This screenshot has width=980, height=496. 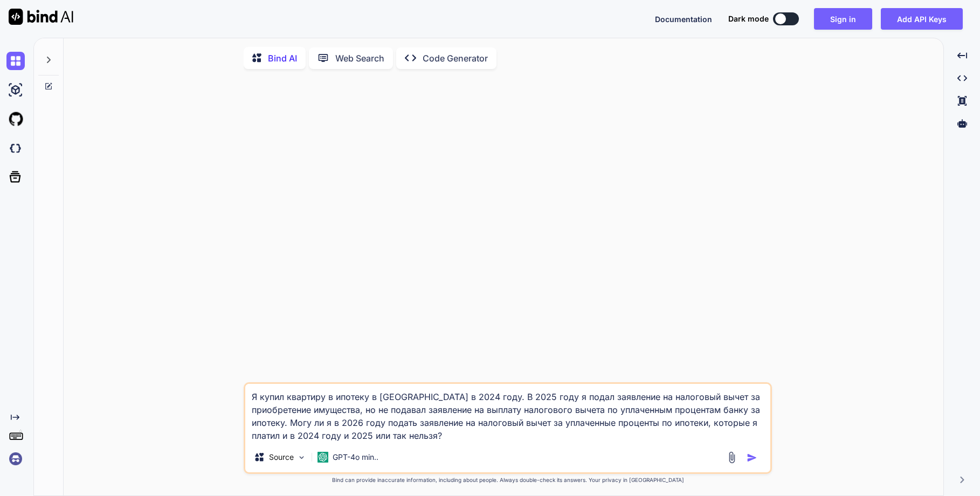 I want to click on p: GPT-4o min.., so click(x=355, y=457).